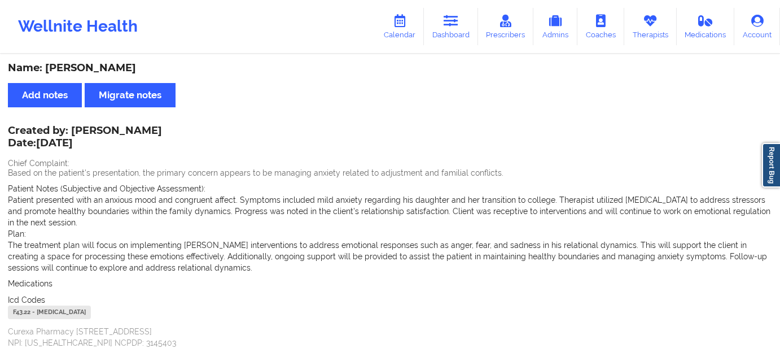  I want to click on a: Report Bug, so click(771, 165).